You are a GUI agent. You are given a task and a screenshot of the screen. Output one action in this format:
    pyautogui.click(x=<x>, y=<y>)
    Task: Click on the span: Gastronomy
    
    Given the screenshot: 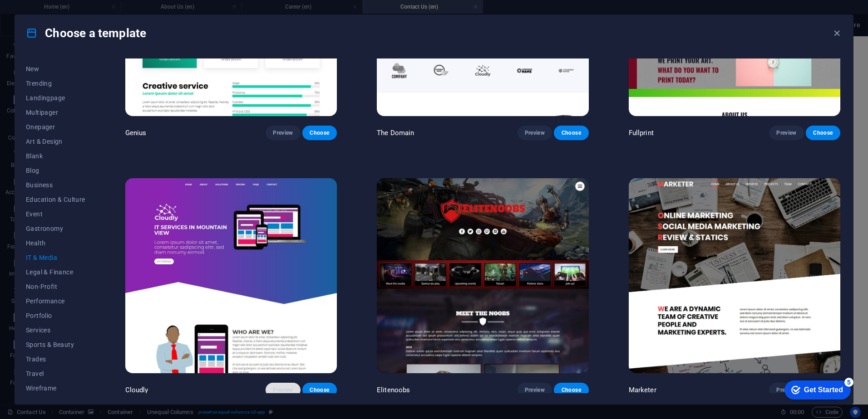 What is the action you would take?
    pyautogui.click(x=55, y=228)
    